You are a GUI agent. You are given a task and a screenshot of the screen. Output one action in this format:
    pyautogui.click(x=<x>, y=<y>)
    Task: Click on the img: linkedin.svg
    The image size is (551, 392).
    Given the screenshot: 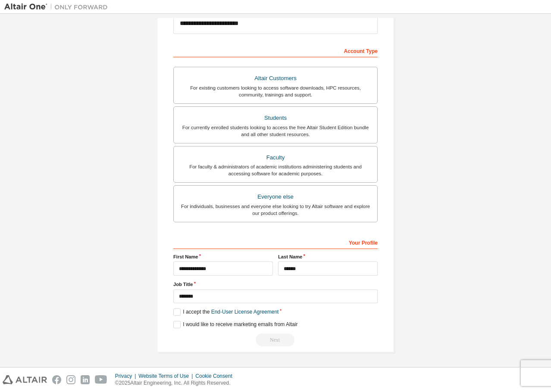 What is the action you would take?
    pyautogui.click(x=85, y=379)
    